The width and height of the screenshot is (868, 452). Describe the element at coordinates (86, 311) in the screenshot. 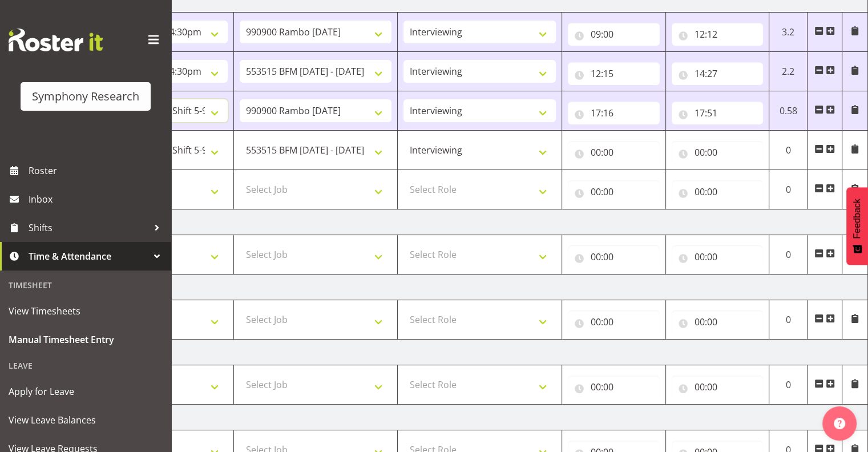

I see `a: View Timesheets` at that location.